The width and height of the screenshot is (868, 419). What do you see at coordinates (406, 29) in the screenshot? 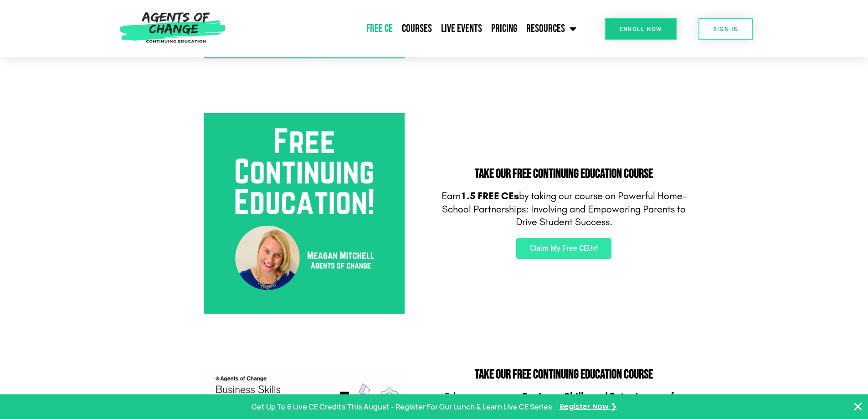
I see `nav: Menu` at bounding box center [406, 29].